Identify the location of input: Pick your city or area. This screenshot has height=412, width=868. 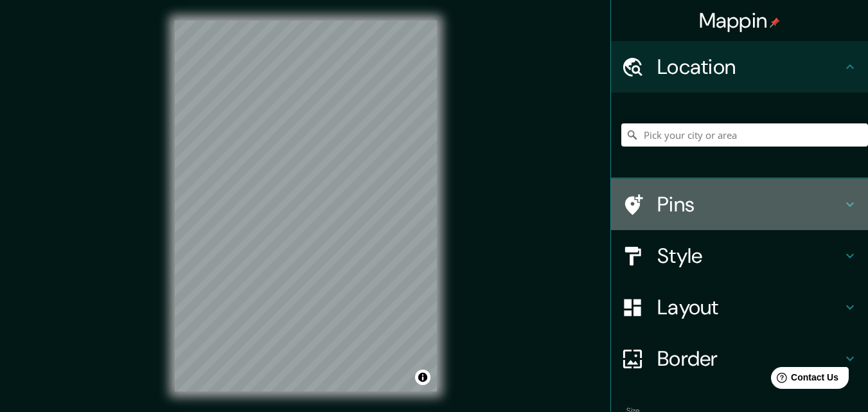
(744, 135).